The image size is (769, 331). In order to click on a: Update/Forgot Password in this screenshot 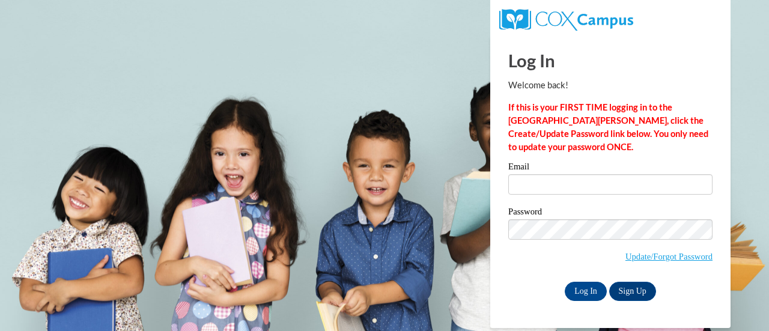, I will do `click(668, 256)`.